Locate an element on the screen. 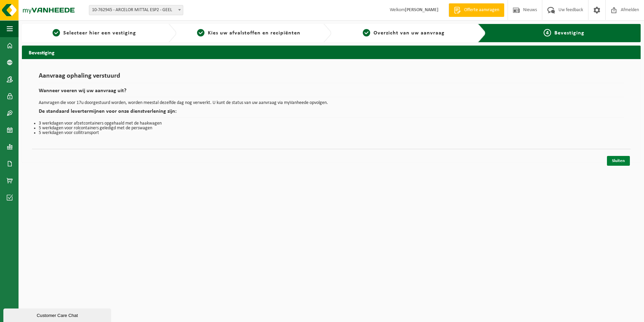  li: 3 werkdagen voor afzetcontainers opgehaald met de haakwagen is located at coordinates (331, 123).